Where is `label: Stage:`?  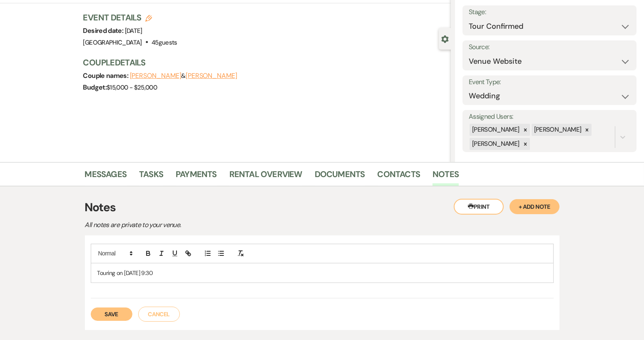 label: Stage: is located at coordinates (549, 12).